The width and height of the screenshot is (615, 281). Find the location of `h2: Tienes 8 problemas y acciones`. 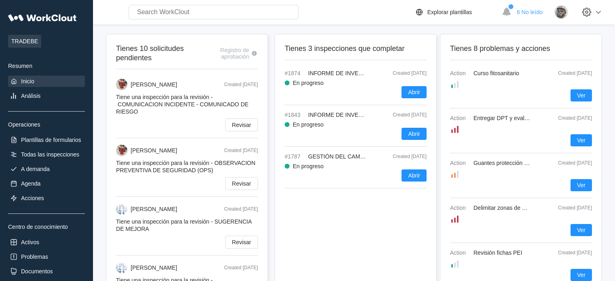

h2: Tienes 8 problemas y acciones is located at coordinates (521, 49).